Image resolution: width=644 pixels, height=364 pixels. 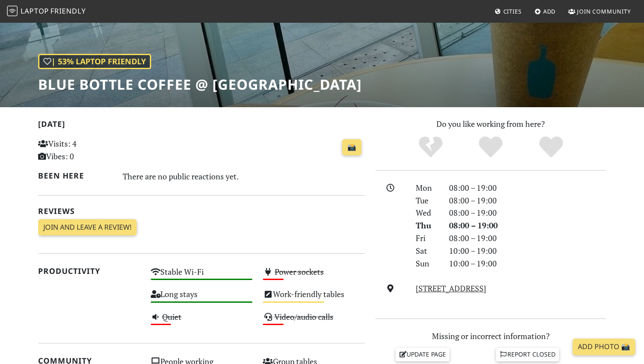 I want to click on span: Add, so click(x=549, y=11).